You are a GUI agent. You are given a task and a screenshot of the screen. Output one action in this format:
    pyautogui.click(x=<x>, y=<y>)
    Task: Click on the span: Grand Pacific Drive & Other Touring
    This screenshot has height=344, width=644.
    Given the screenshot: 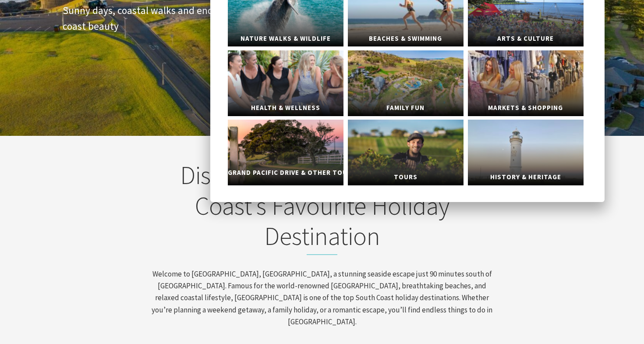 What is the action you would take?
    pyautogui.click(x=286, y=173)
    